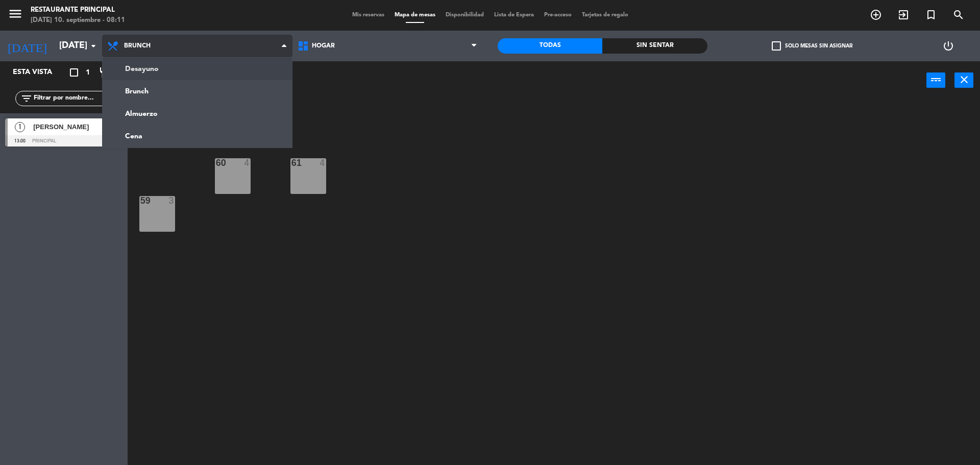 The width and height of the screenshot is (980, 465). What do you see at coordinates (26, 98) in the screenshot?
I see `i: filter_list` at bounding box center [26, 98].